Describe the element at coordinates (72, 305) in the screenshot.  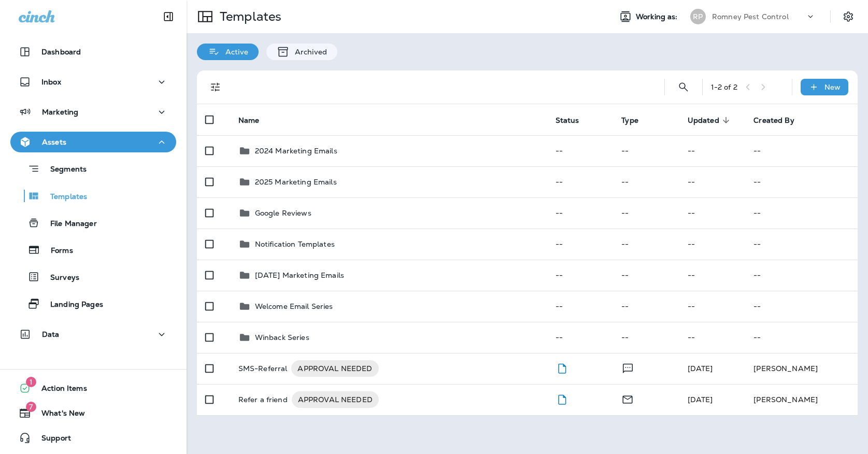
I see `p: Landing Pages` at that location.